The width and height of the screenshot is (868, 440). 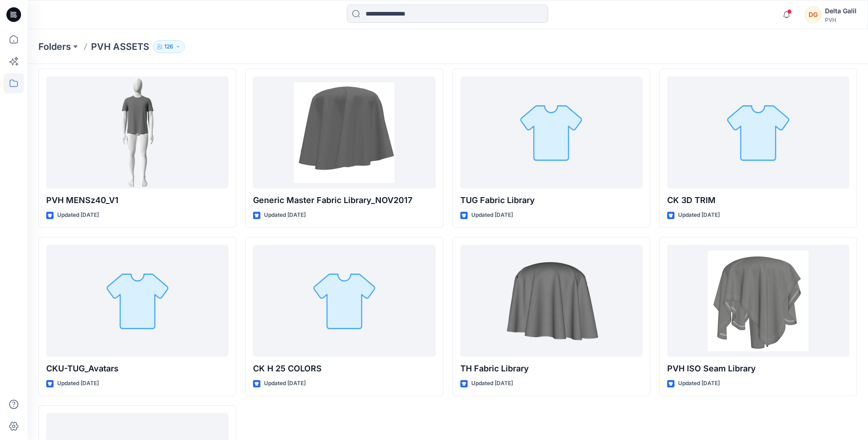 I want to click on a: CKU-TUG_Avatars, so click(x=137, y=301).